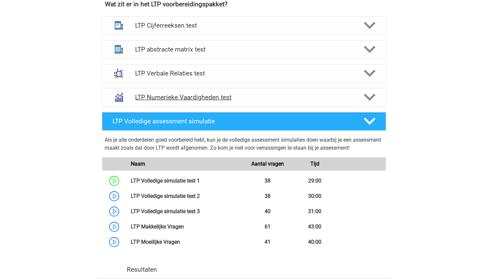 The height and width of the screenshot is (279, 488). What do you see at coordinates (119, 25) in the screenshot?
I see `img: cijferreeksen` at bounding box center [119, 25].